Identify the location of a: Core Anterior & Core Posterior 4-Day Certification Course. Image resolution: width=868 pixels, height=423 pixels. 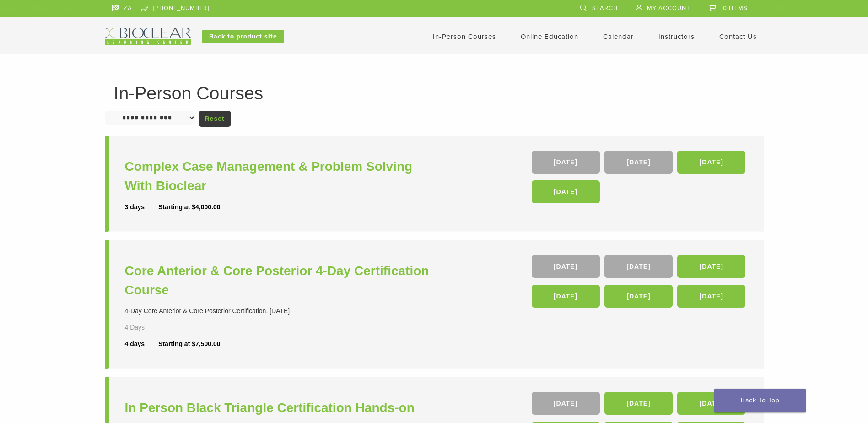
(281, 281).